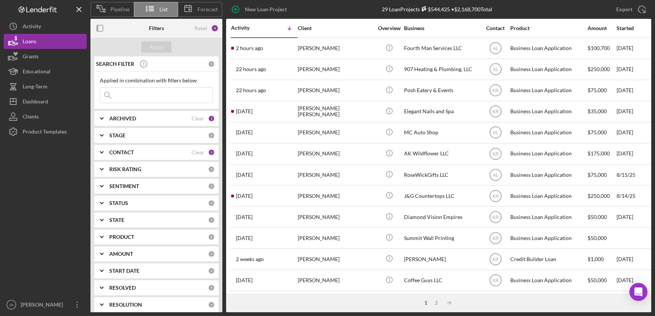 The image size is (655, 316). I want to click on span: Pipeline, so click(120, 9).